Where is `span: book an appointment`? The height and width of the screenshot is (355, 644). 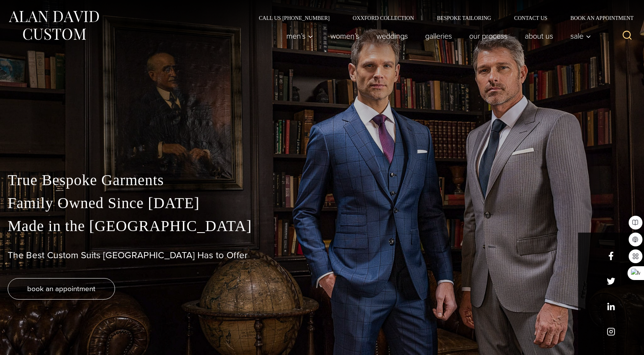 span: book an appointment is located at coordinates (61, 288).